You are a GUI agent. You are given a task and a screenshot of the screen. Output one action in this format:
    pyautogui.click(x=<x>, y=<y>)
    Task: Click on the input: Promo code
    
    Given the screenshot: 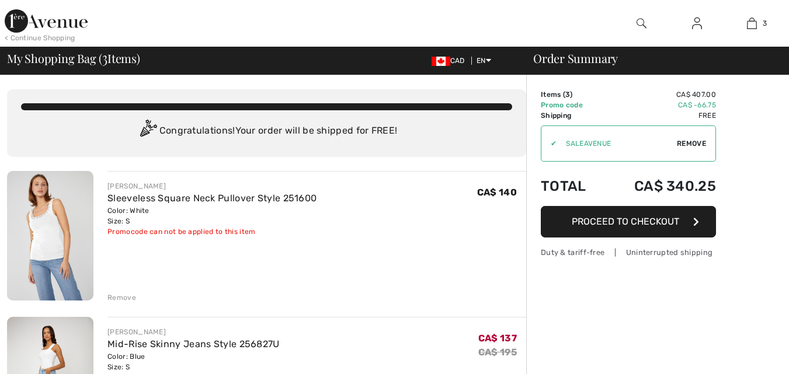 What is the action you would take?
    pyautogui.click(x=617, y=144)
    